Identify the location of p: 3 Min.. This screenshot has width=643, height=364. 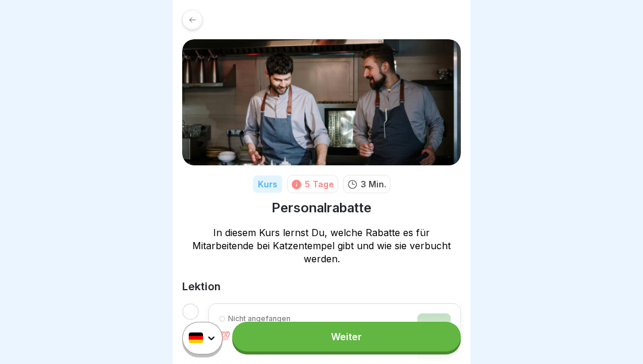
(373, 184).